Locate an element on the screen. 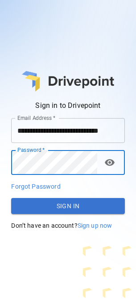 This screenshot has width=136, height=301. span: Sign up now is located at coordinates (95, 226).